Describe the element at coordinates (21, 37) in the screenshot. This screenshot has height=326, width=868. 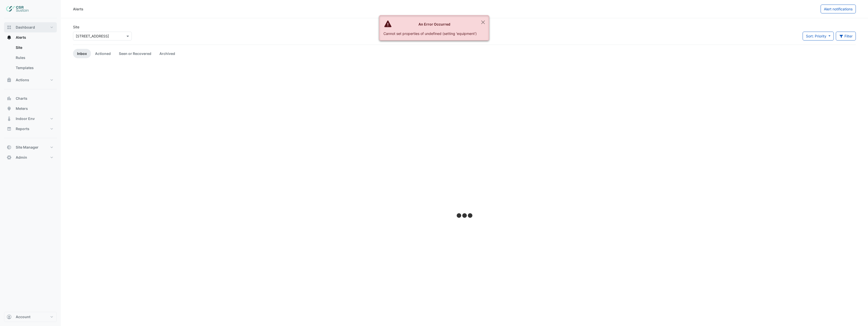
I see `span: Alerts` at that location.